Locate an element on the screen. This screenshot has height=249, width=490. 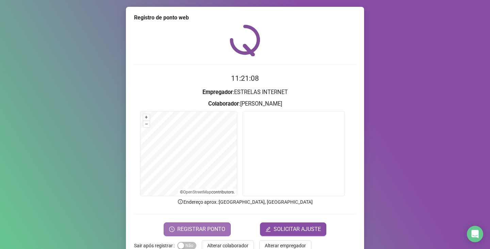
span: REGISTRAR PONTO is located at coordinates (201, 229).